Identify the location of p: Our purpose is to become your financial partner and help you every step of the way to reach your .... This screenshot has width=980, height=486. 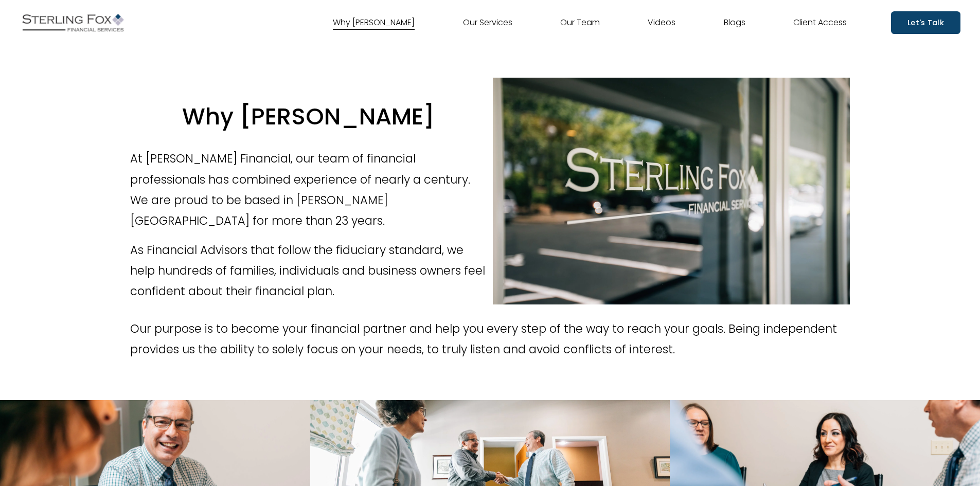
(490, 339).